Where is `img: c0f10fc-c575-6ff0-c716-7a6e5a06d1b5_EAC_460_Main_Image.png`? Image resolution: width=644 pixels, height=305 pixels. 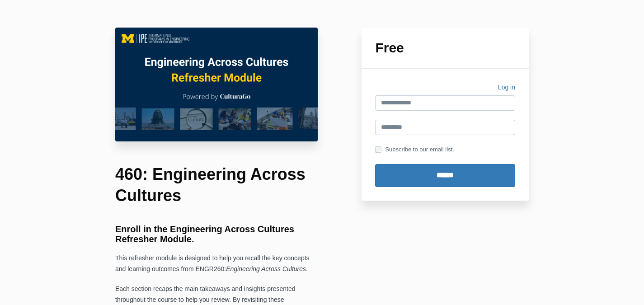
img: c0f10fc-c575-6ff0-c716-7a6e5a06d1b5_EAC_460_Main_Image.png is located at coordinates (217, 84).